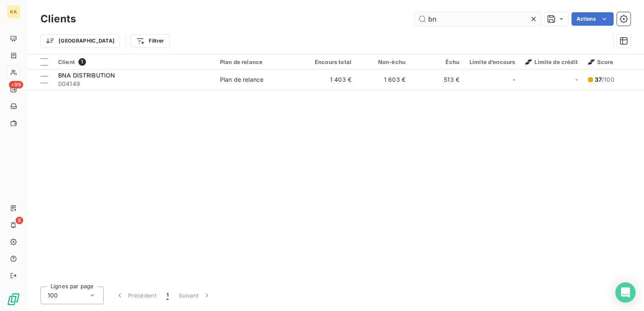  What do you see at coordinates (438, 80) in the screenshot?
I see `td: 513 €` at bounding box center [438, 80].